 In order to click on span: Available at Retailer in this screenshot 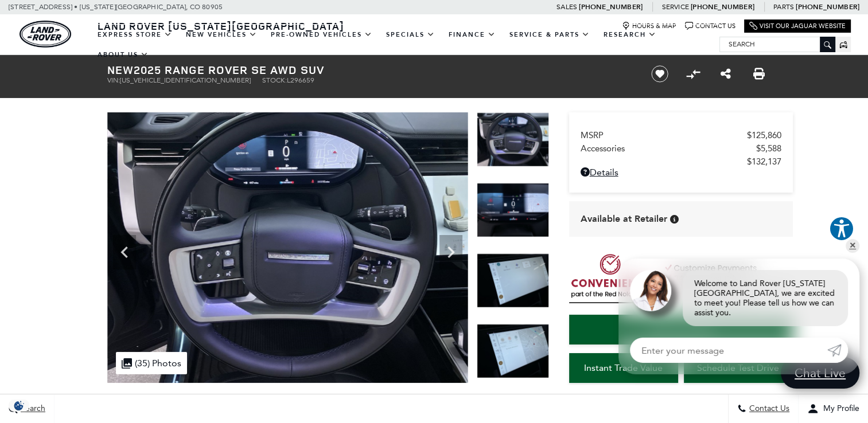, I will do `click(623, 219)`.